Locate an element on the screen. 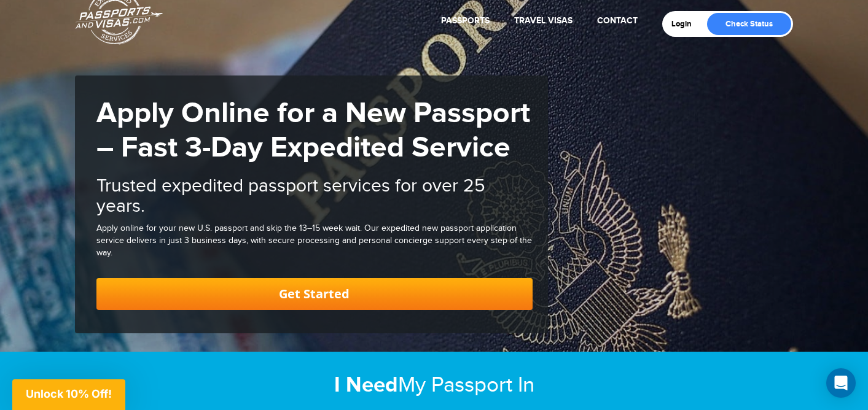 This screenshot has height=410, width=868. a: Get Started is located at coordinates (315, 294).